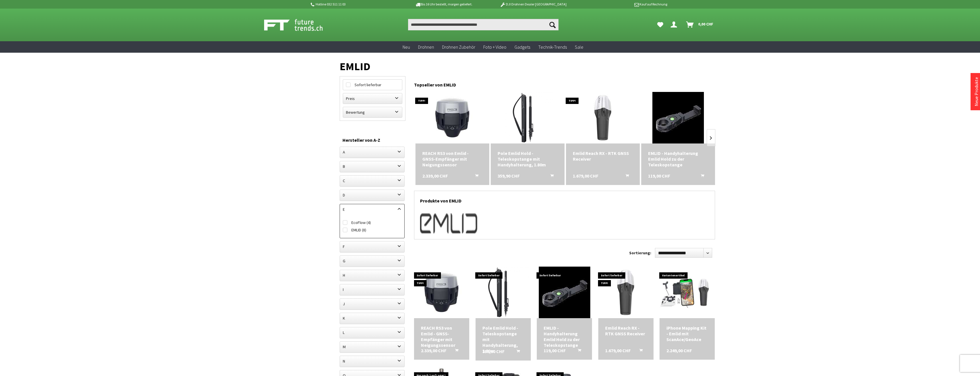 This screenshot has width=980, height=376. Describe the element at coordinates (426, 47) in the screenshot. I see `span: Drohnen` at that location.